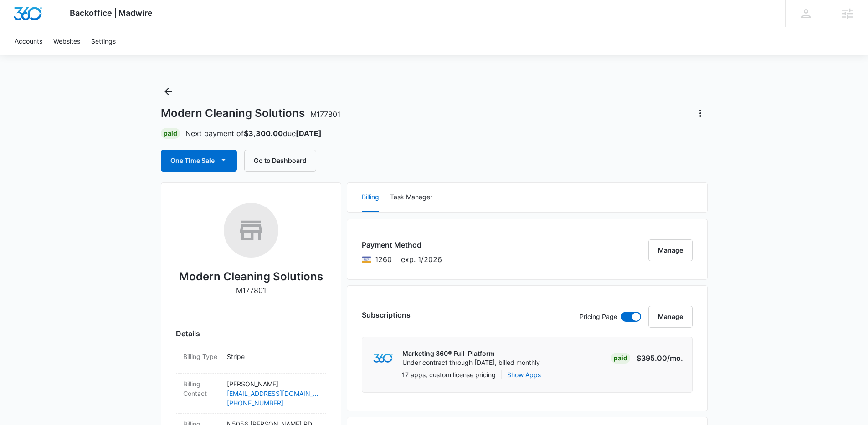 This screenshot has height=425, width=868. I want to click on span: Backoffice | Madwire, so click(111, 13).